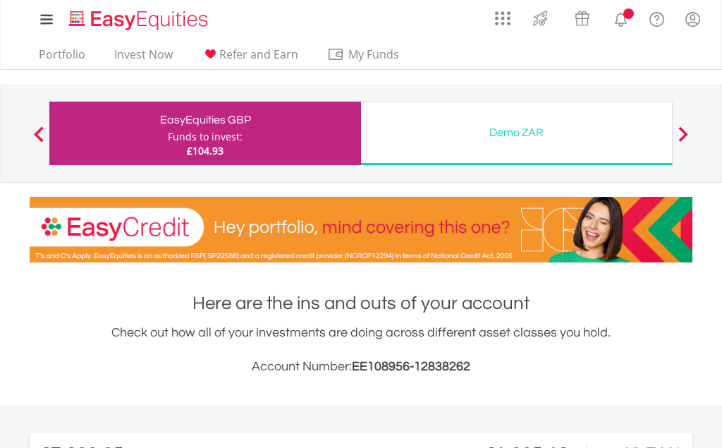  Describe the element at coordinates (361, 303) in the screenshot. I see `h1: Here are the ins and outs of your account` at that location.